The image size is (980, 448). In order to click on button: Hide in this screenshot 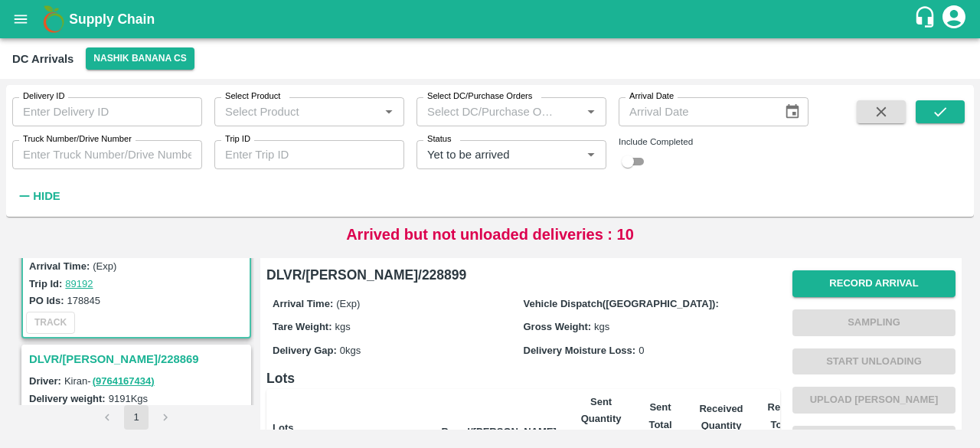, I will do `click(39, 196)`.